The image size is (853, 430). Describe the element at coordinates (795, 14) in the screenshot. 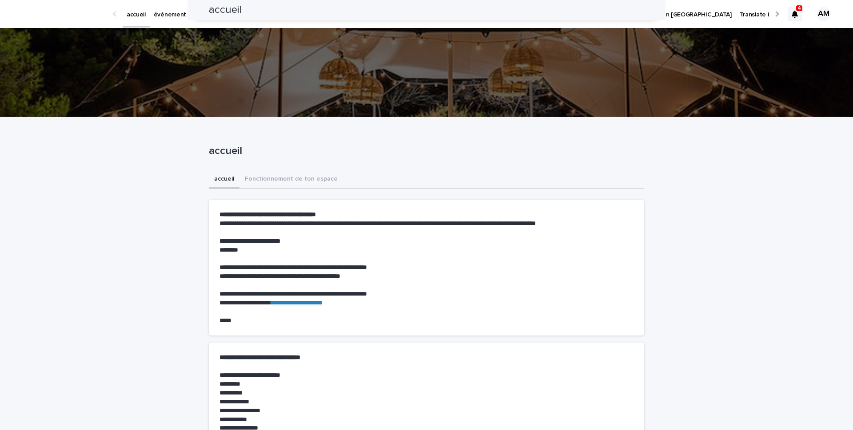

I see `div: 4` at that location.